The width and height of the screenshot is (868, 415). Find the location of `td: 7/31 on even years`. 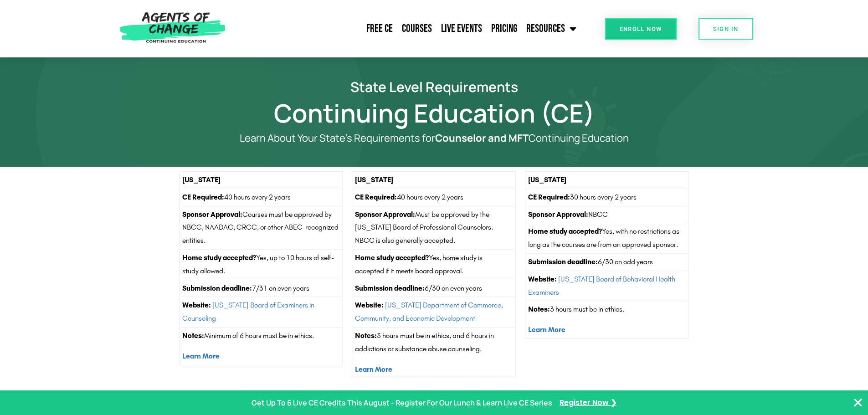

td: 7/31 on even years is located at coordinates (260, 288).